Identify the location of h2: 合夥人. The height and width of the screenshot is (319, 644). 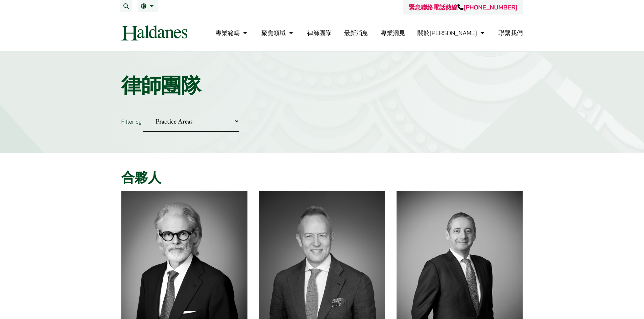
(322, 178).